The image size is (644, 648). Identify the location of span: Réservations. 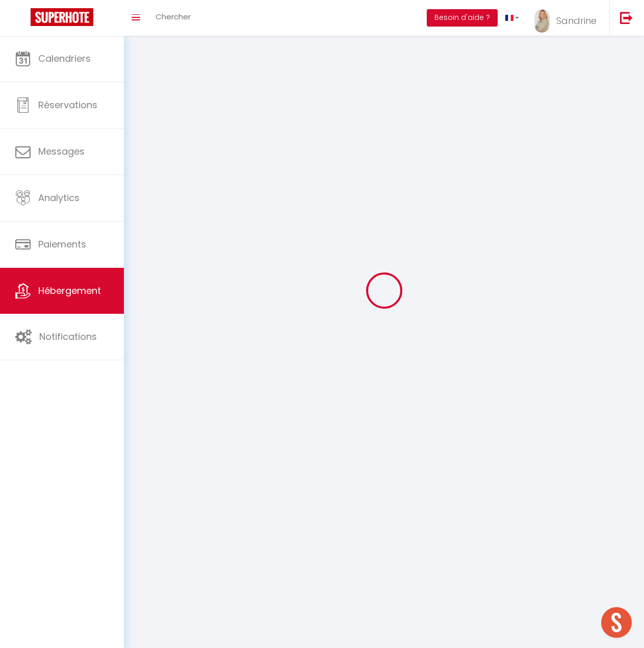
(68, 104).